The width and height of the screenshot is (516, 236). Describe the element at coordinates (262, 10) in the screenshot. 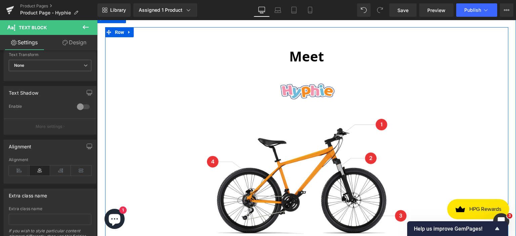

I see `a: Desktop` at that location.